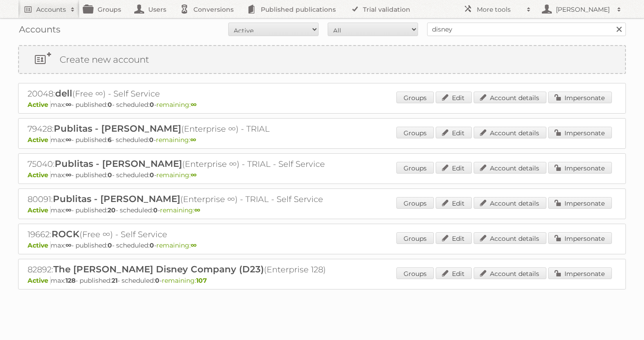 The width and height of the screenshot is (644, 340). What do you see at coordinates (109, 140) in the screenshot?
I see `strong: 6` at bounding box center [109, 140].